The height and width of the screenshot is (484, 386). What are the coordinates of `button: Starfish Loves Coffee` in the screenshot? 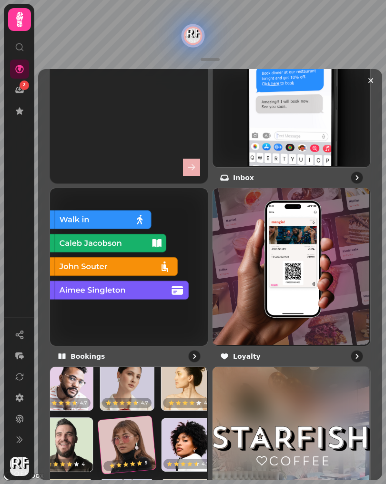 It's located at (193, 36).